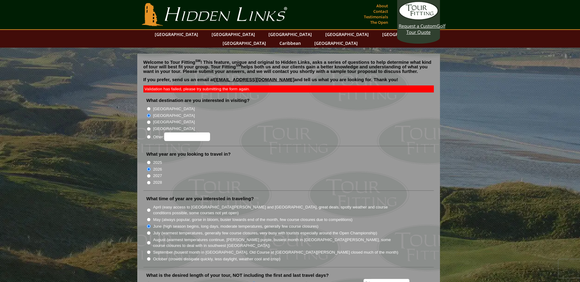 This screenshot has width=580, height=282. What do you see at coordinates (157, 183) in the screenshot?
I see `label: 2028` at bounding box center [157, 183].